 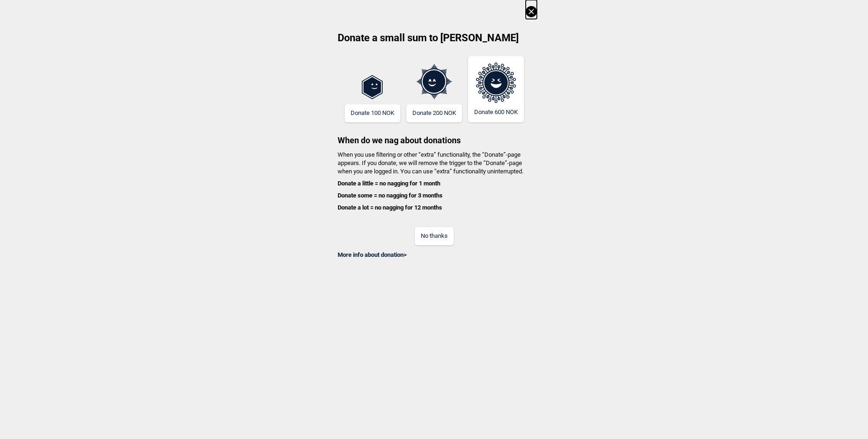 I want to click on b: Donate a lot = no nagging for 12 months, so click(x=390, y=207).